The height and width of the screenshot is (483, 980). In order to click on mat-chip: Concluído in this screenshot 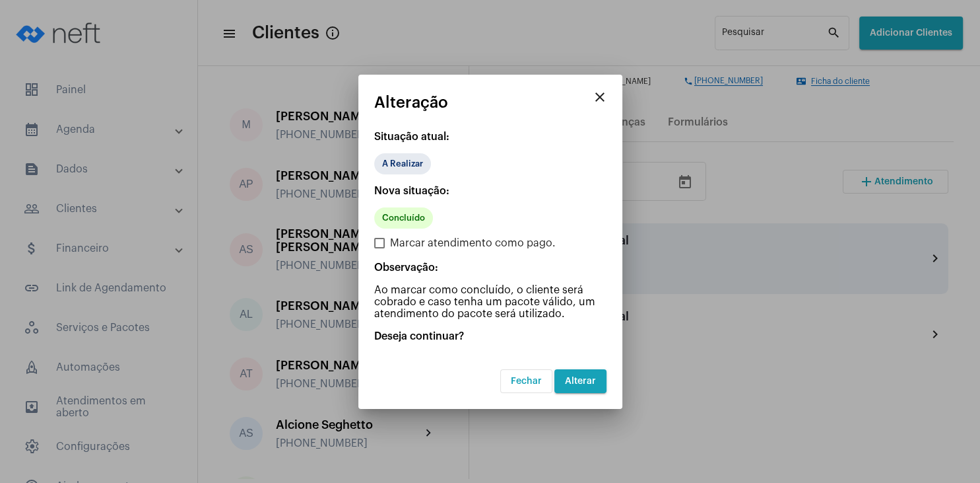, I will do `click(404, 218)`.